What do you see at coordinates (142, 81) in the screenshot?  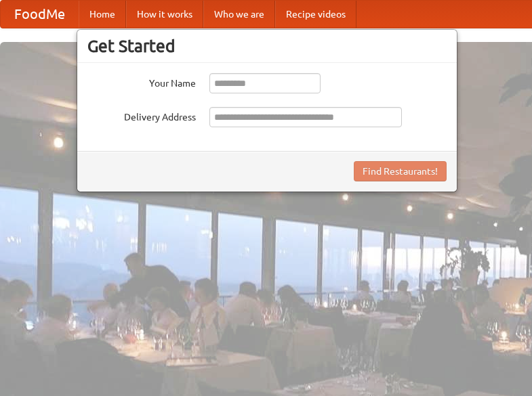 I see `label: Your Name` at bounding box center [142, 81].